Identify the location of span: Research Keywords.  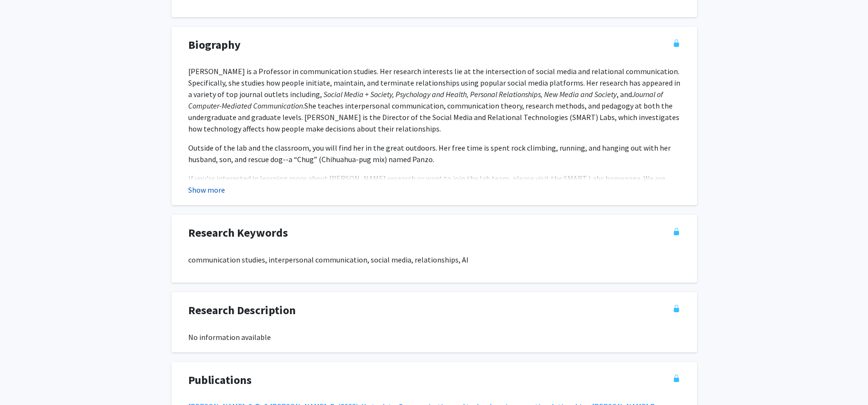
(238, 233).